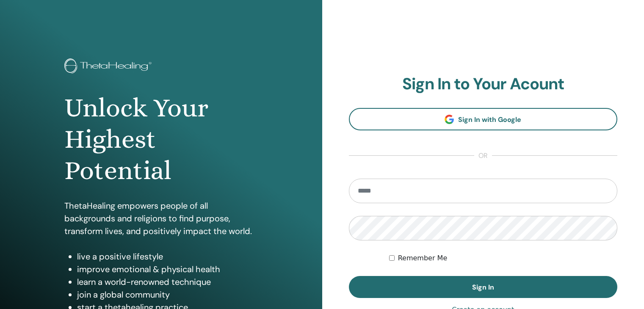 The width and height of the screenshot is (644, 309). Describe the element at coordinates (483, 287) in the screenshot. I see `button: Sign In` at that location.